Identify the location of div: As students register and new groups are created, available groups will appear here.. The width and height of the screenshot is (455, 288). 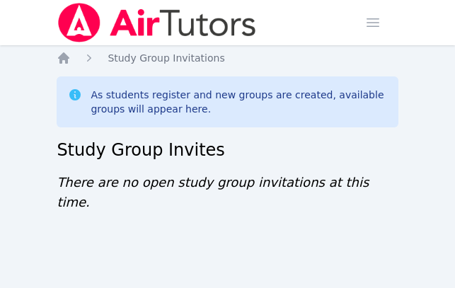
(239, 102).